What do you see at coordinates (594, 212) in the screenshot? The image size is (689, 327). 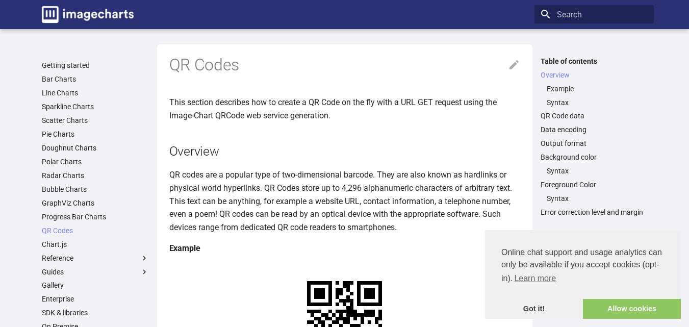 I see `a: Error correction level and margin` at bounding box center [594, 212].